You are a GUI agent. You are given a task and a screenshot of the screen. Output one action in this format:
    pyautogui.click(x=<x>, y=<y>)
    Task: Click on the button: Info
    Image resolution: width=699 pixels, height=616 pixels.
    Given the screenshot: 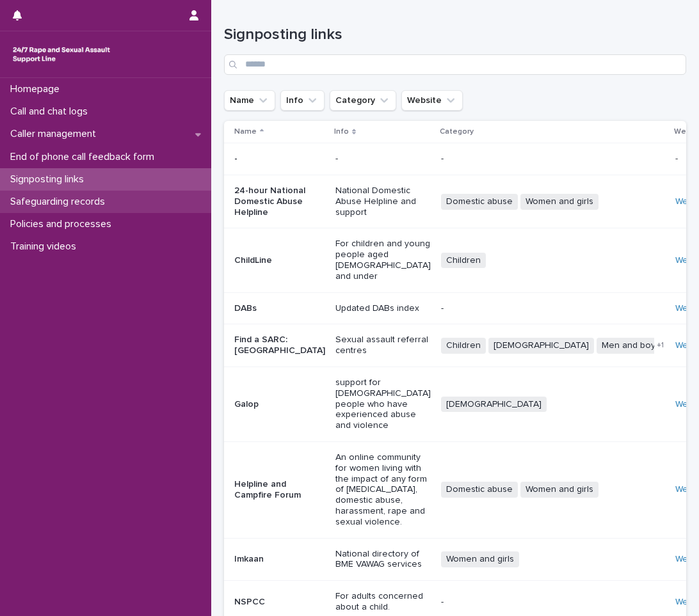 What is the action you would take?
    pyautogui.click(x=302, y=100)
    